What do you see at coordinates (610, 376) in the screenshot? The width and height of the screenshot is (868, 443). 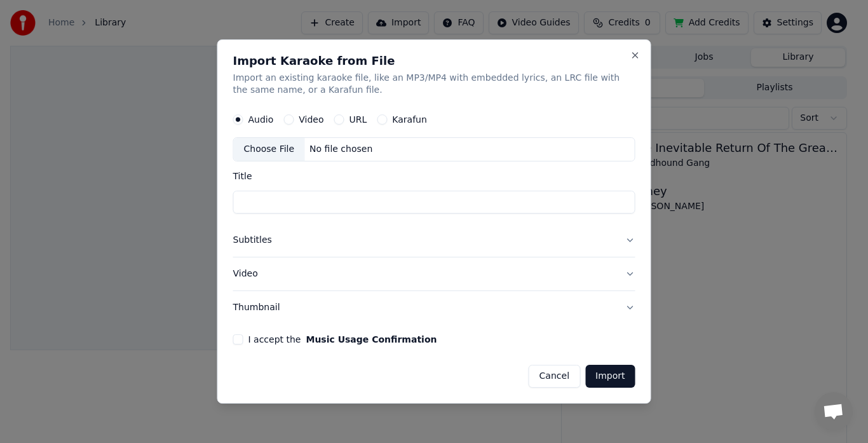 I see `button: Import` at bounding box center [610, 376].